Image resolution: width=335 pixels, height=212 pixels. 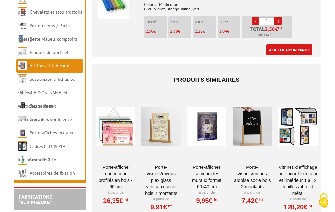 I want to click on span: 3, so click(x=267, y=35).